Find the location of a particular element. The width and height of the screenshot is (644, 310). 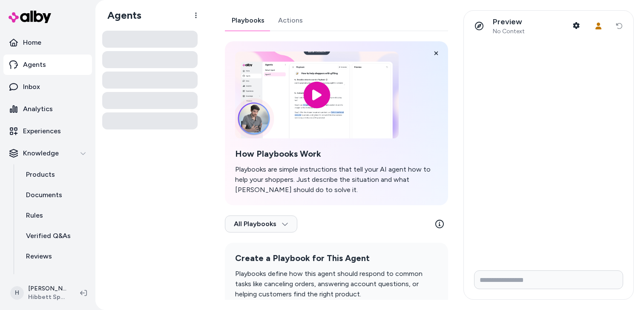

h2: How Playbooks Work is located at coordinates (337, 154).